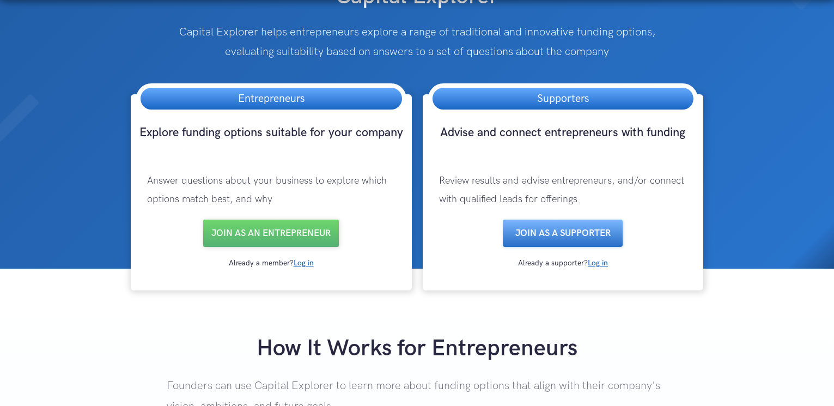 This screenshot has height=406, width=834. Describe the element at coordinates (563, 190) in the screenshot. I see `p: Review results and advise entrepreneurs, and/or connect with qualified leads for offerings` at that location.